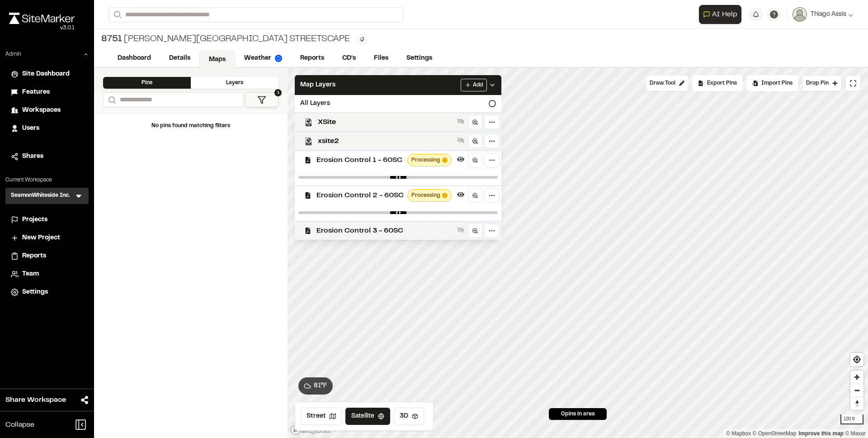  I want to click on span: Erosion Control 1 - 60SC, so click(360, 160).